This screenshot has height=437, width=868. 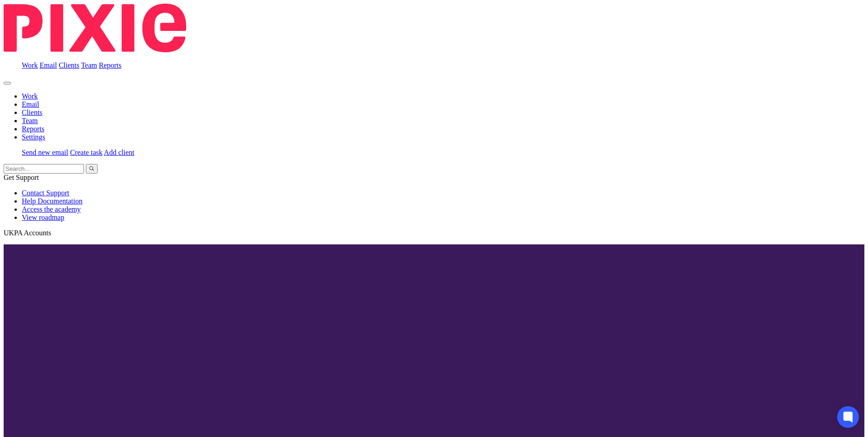 I want to click on a: Help Documentation, so click(x=53, y=201).